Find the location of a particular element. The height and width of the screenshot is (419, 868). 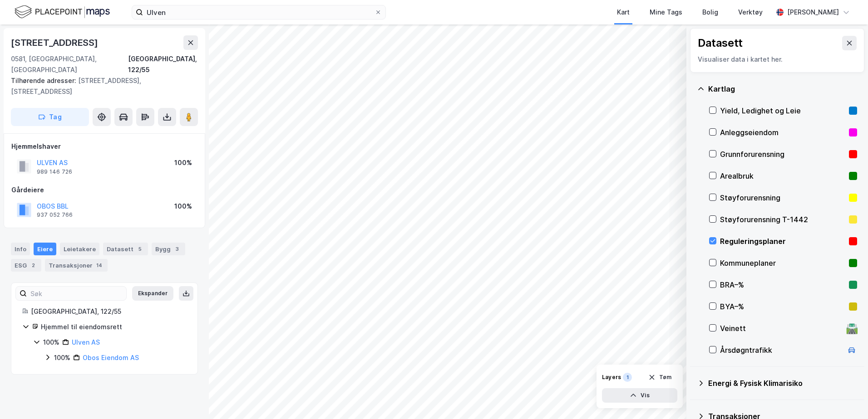

div: Layers is located at coordinates (611, 378).